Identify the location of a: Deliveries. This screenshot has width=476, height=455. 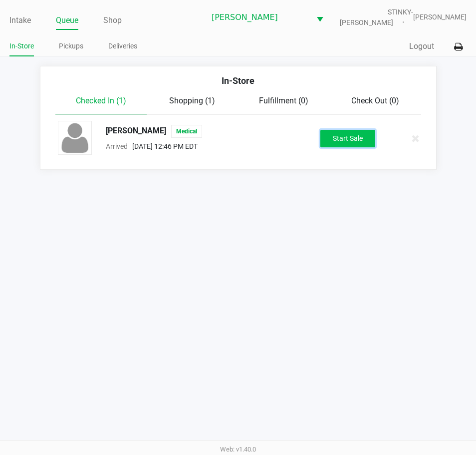
(123, 46).